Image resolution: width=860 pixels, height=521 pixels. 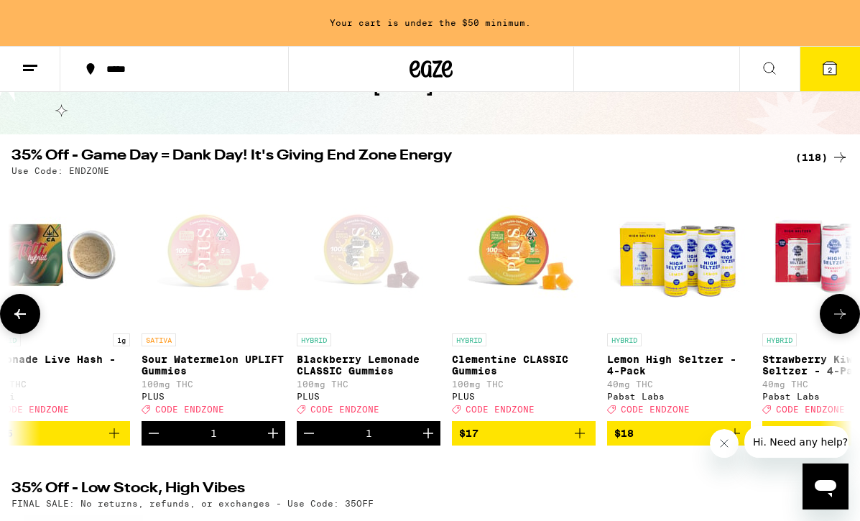 What do you see at coordinates (368, 302) in the screenshot?
I see `a: Open page for Blackberry Lemonade CLASSIC Gummies from PLUS` at bounding box center [368, 302].